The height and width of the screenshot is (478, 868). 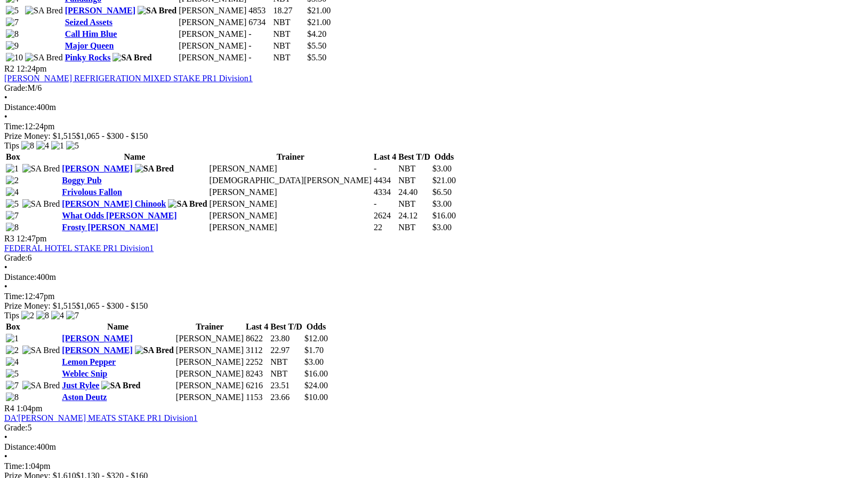 What do you see at coordinates (9, 68) in the screenshot?
I see `span: R2` at bounding box center [9, 68].